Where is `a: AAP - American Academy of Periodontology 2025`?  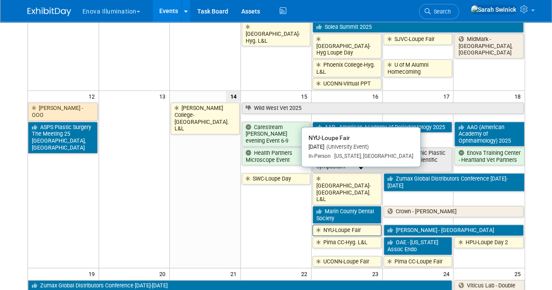
a: AAP - American Academy of Periodontology 2025 is located at coordinates (382, 127).